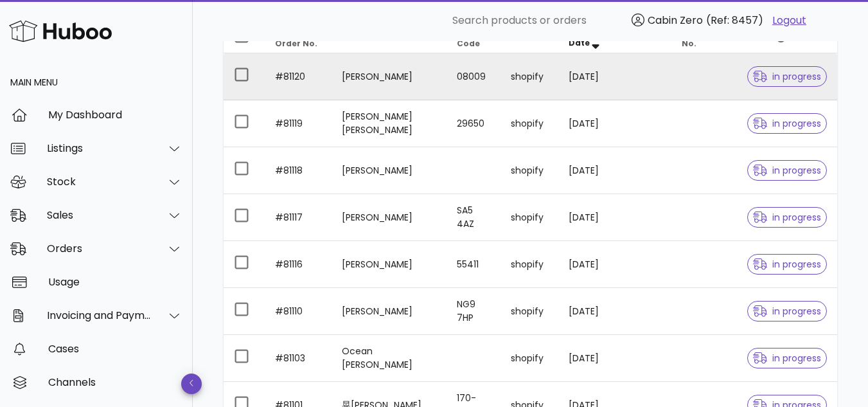  I want to click on img: Huboo Logo, so click(60, 31).